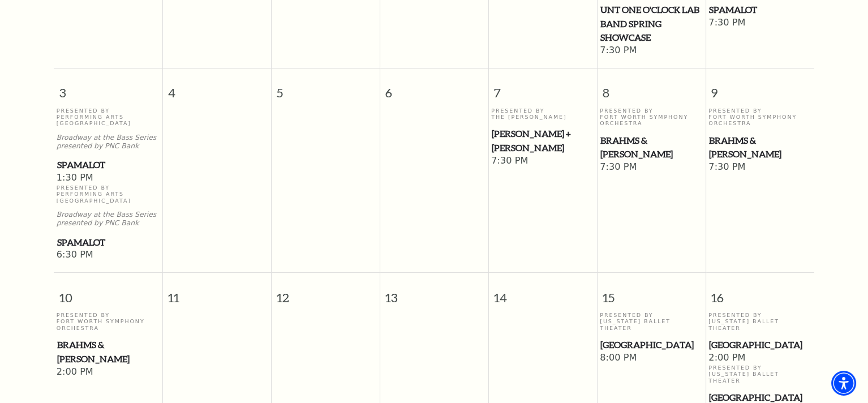  I want to click on span: 8, so click(651, 87).